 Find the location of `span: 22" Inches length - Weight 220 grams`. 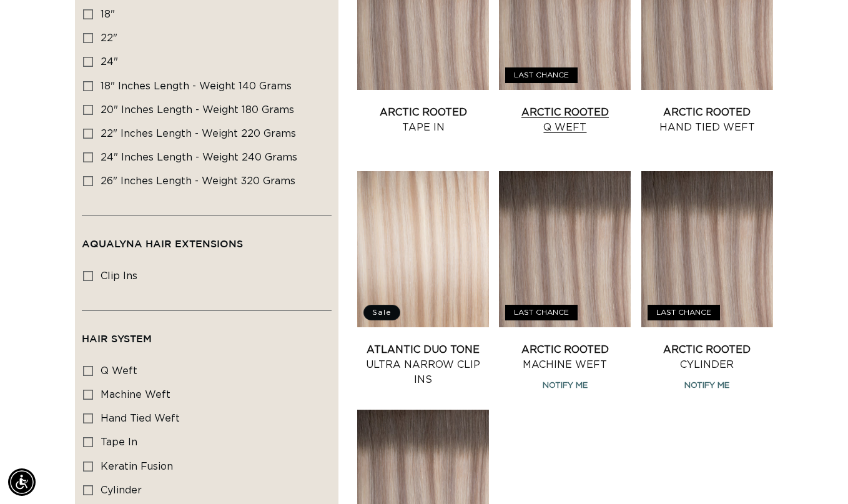

span: 22" Inches length - Weight 220 grams is located at coordinates (198, 134).